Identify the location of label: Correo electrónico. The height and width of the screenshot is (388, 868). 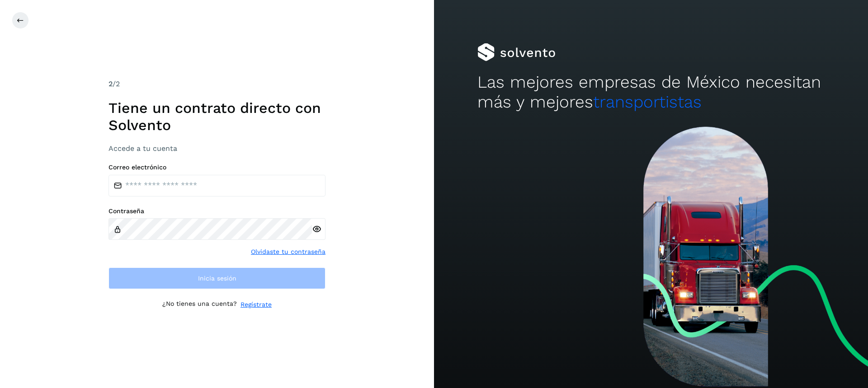
(217, 167).